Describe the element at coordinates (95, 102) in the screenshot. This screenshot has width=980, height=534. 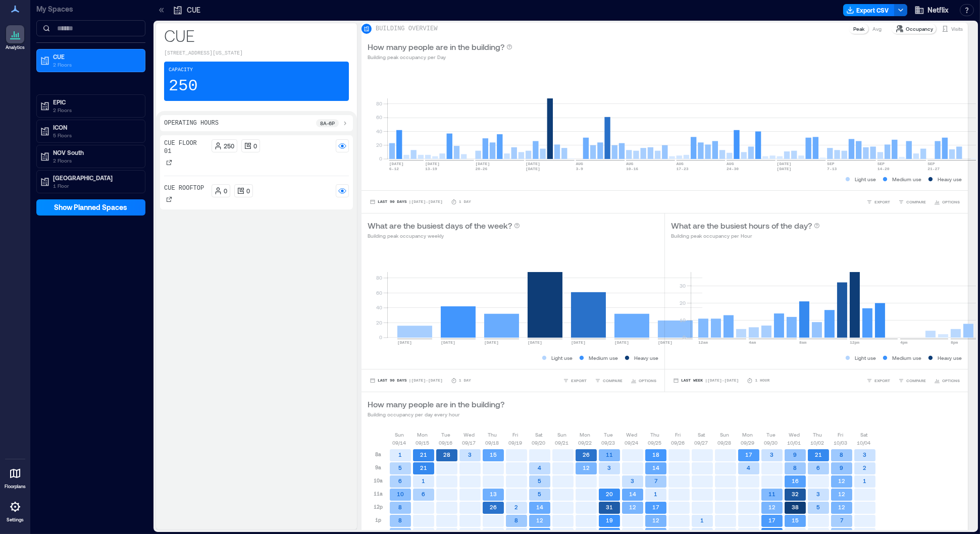
I see `p: EPIC` at that location.